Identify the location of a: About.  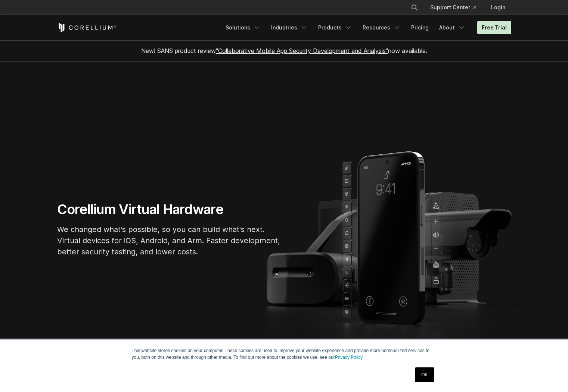
(452, 28).